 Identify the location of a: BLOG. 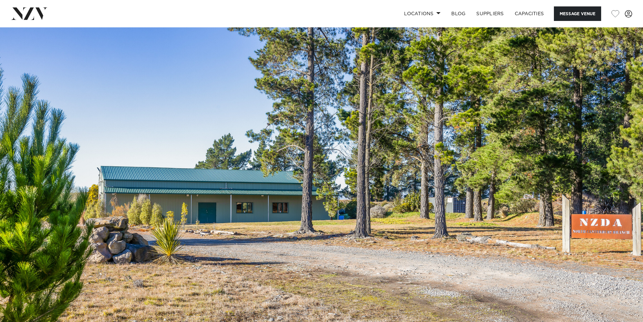
(458, 14).